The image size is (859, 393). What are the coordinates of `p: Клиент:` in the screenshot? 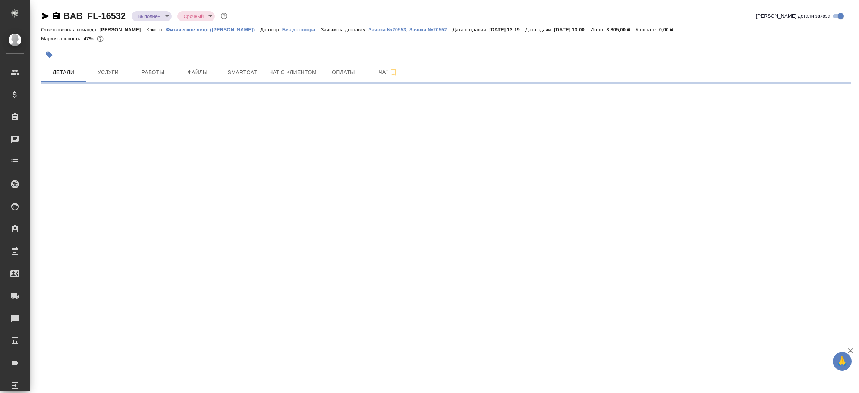 It's located at (156, 29).